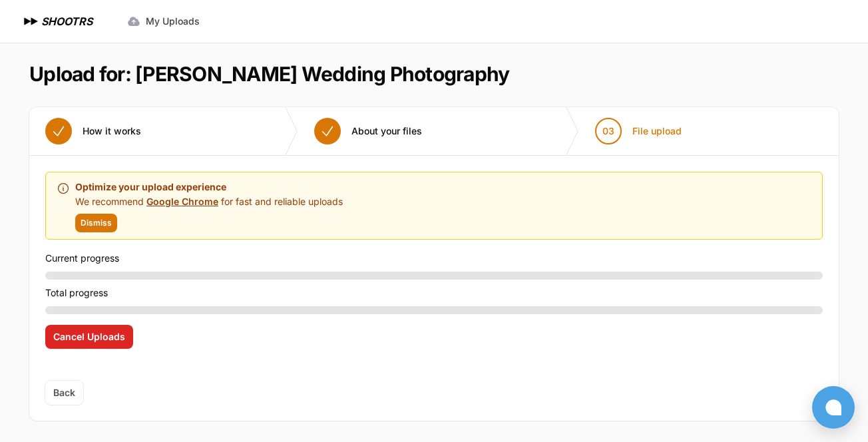  Describe the element at coordinates (93, 131) in the screenshot. I see `button: How it works` at that location.